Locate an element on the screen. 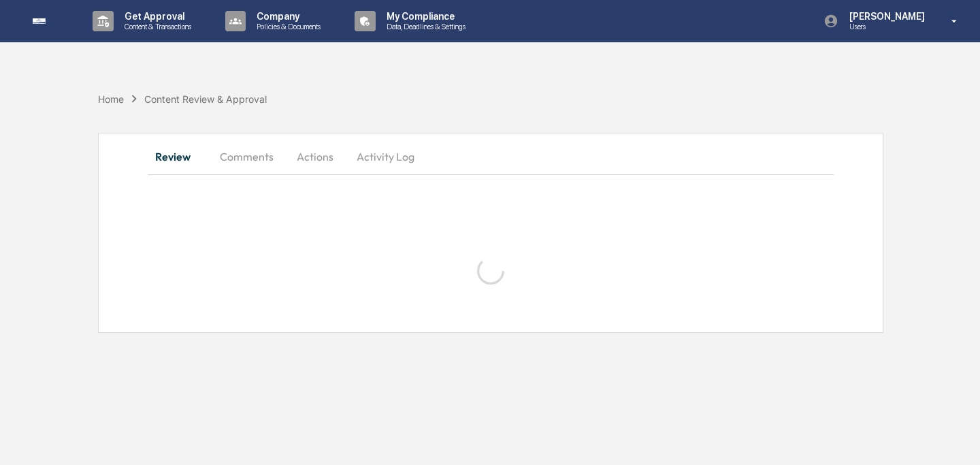 The height and width of the screenshot is (465, 980). button: Review is located at coordinates (179, 156).